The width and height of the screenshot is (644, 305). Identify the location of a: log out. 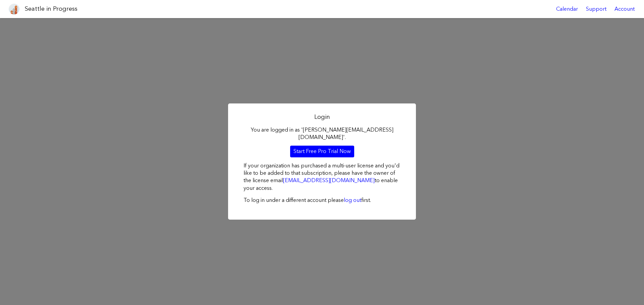
(352, 200).